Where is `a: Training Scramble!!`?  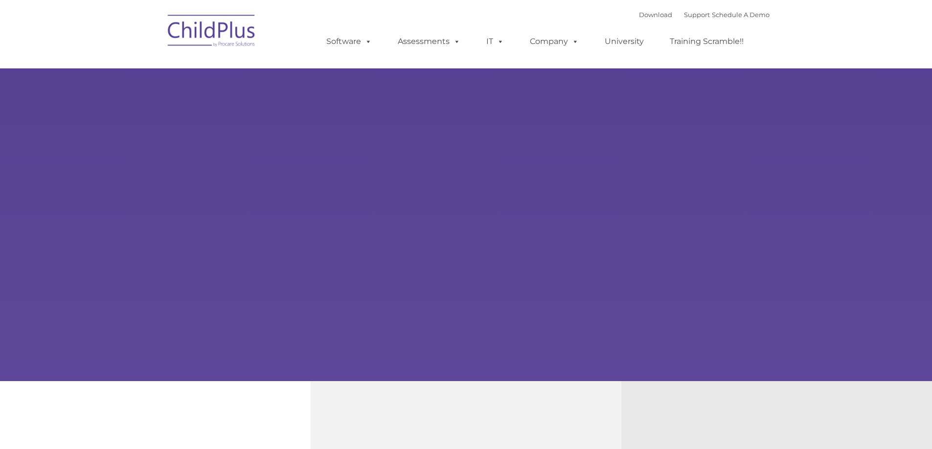 a: Training Scramble!! is located at coordinates (706, 42).